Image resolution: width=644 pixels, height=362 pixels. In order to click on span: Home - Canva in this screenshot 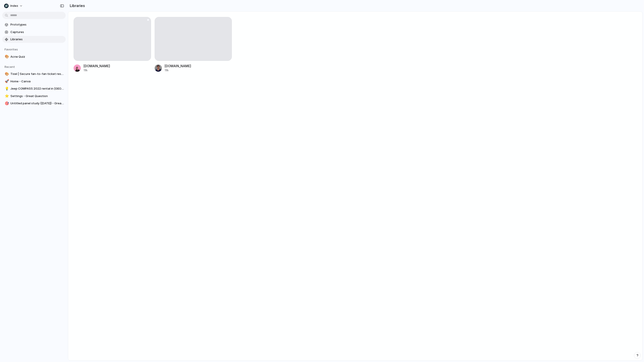, I will do `click(37, 81)`.